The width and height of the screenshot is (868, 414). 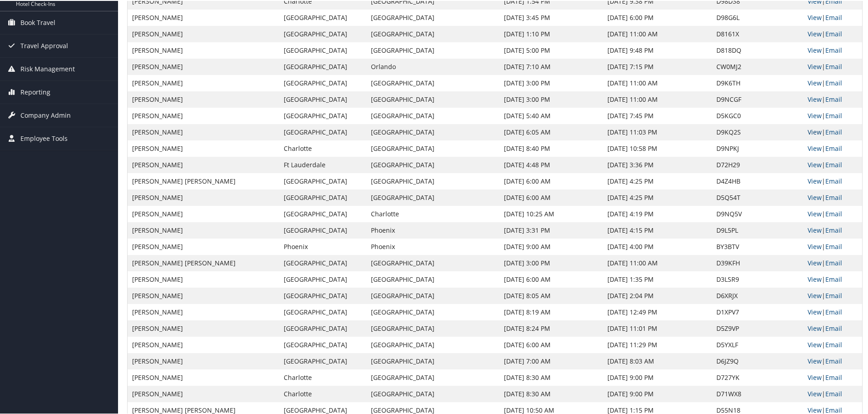 I want to click on td: D9NCGF, so click(x=758, y=99).